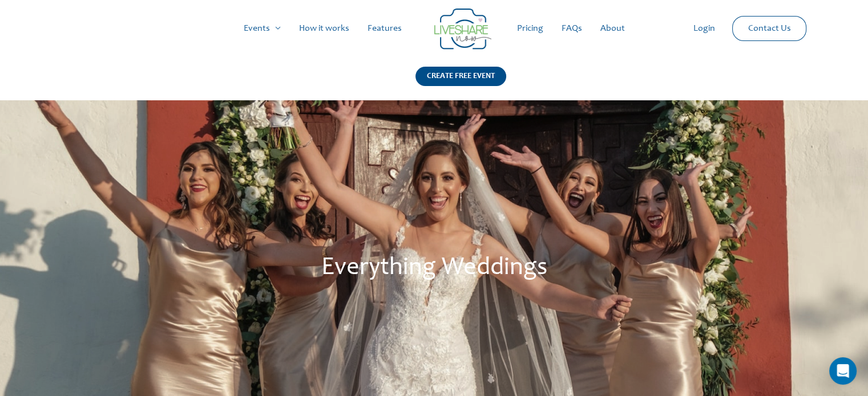  What do you see at coordinates (530, 29) in the screenshot?
I see `a: Pricing` at bounding box center [530, 29].